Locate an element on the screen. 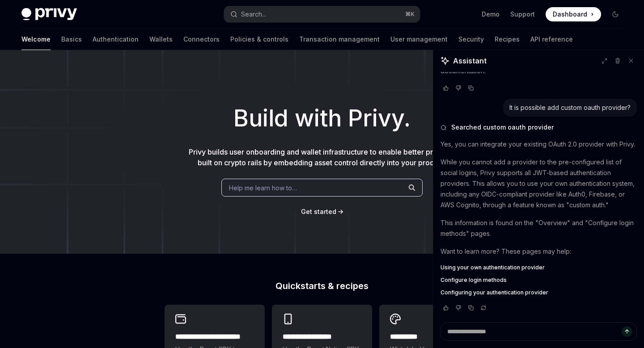  a: Get started is located at coordinates (318, 212).